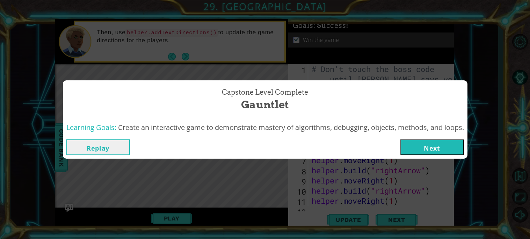 This screenshot has height=239, width=530. I want to click on span: Create an interactive game to demonstrate mastery of algorithms, debugging, objects, methods, and..., so click(291, 127).